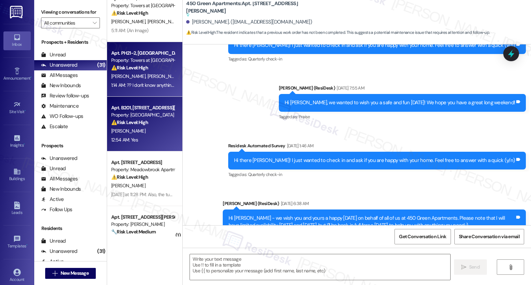  I want to click on a: Site Visit •, so click(17, 108).